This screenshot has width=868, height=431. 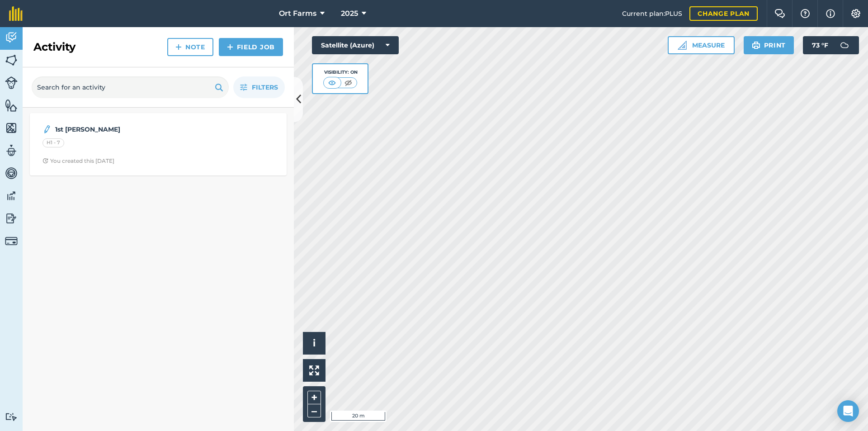 I want to click on a: Note, so click(x=191, y=47).